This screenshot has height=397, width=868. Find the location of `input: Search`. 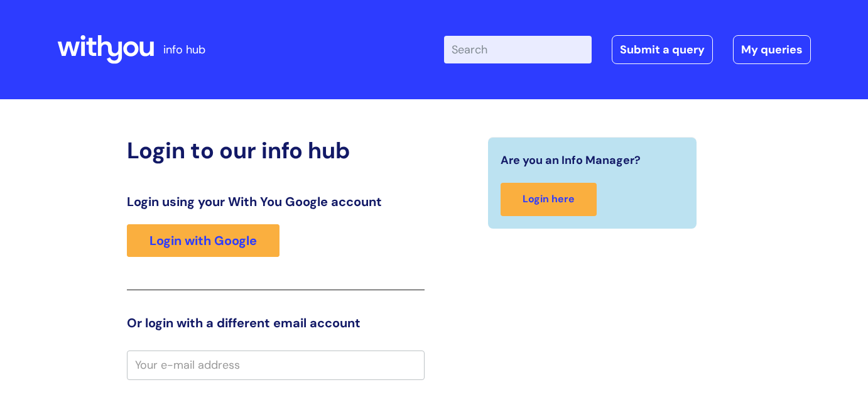

input: Search is located at coordinates (517, 49).